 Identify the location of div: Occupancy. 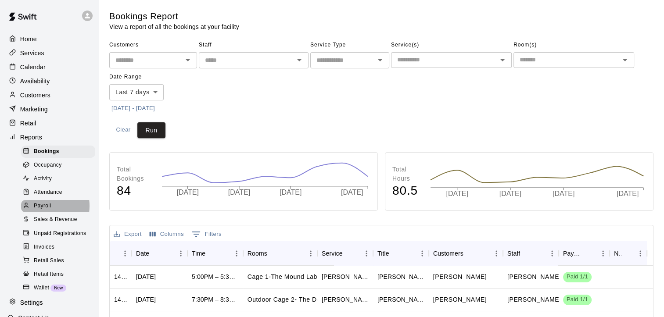
(58, 165).